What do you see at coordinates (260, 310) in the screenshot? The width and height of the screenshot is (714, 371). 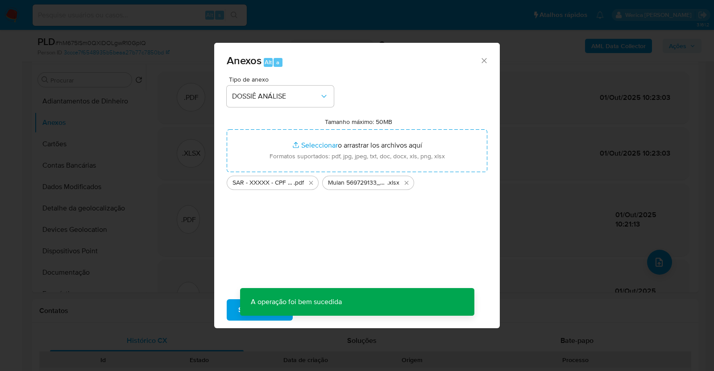 I see `button: Subir arquivo` at bounding box center [260, 310].